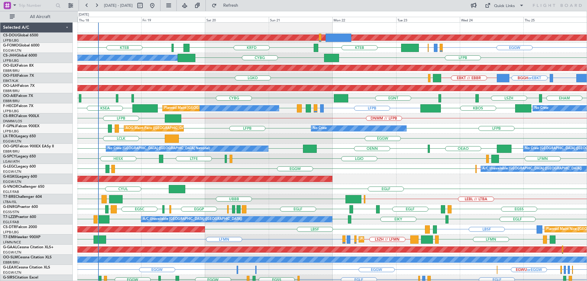  Describe the element at coordinates (504, 6) in the screenshot. I see `div: Quick Links` at that location.